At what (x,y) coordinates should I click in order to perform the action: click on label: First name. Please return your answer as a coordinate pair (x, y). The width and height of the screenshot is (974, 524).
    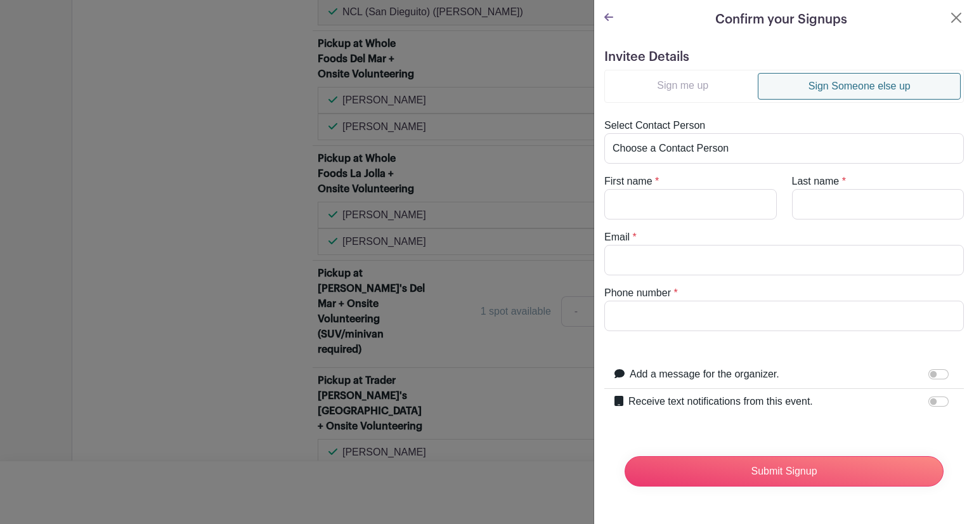
    Looking at the image, I should click on (628, 181).